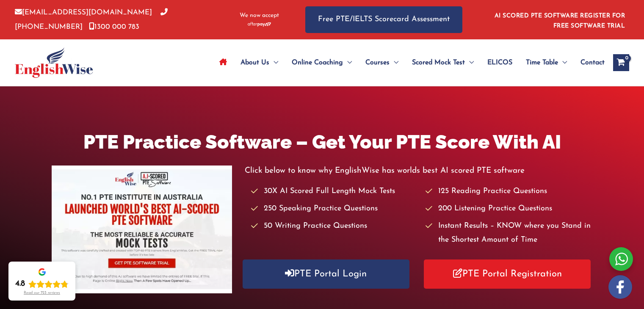 The image size is (644, 309). I want to click on p: Click below to know why EnglishWise has worlds best AI scored PTE software, so click(419, 171).